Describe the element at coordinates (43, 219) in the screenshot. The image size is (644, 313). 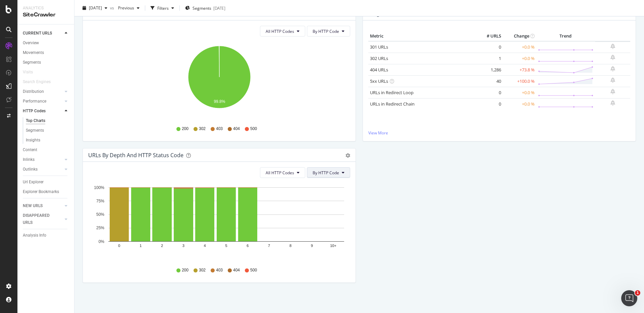
I see `a: DISAPPEARED URLS` at that location.